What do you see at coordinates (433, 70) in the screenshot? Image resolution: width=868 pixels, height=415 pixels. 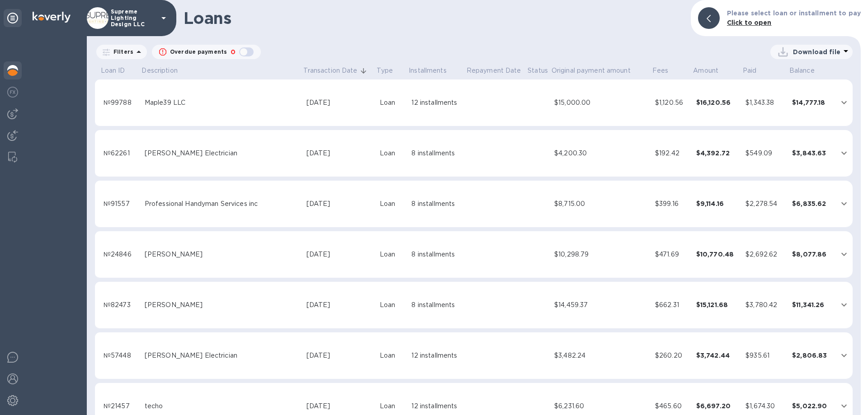 I see `span: Installments` at bounding box center [433, 70].